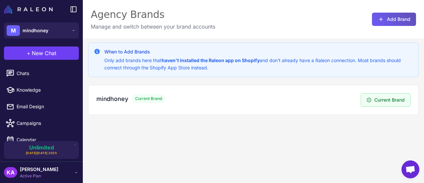 The height and width of the screenshot is (183, 424). Describe the element at coordinates (41, 123) in the screenshot. I see `a: Campaigns` at that location.